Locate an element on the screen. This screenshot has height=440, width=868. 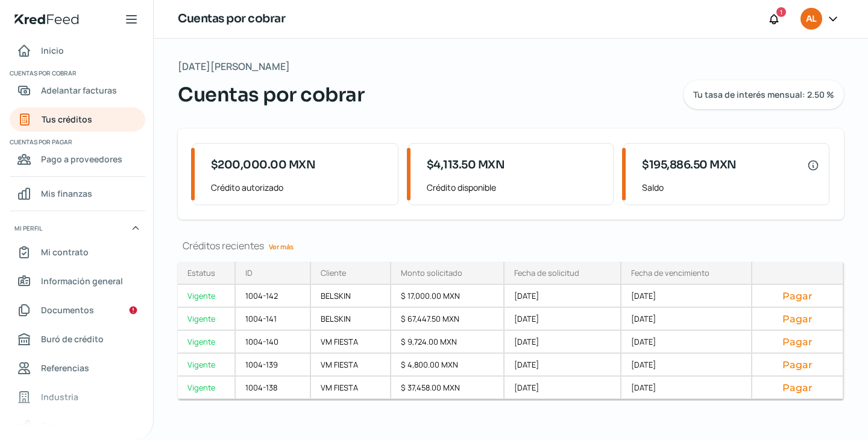
div: $ 67,447.50 MXN is located at coordinates (448, 319).